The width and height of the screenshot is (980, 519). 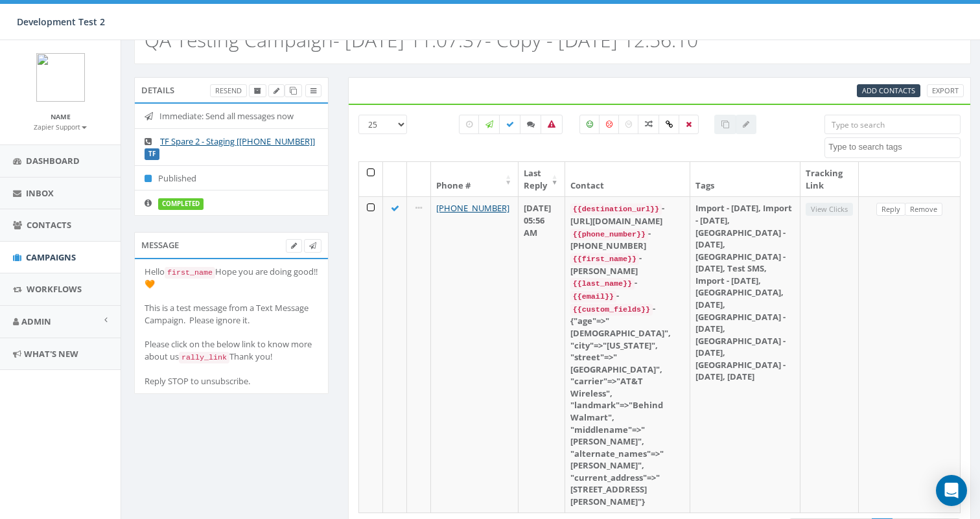 What do you see at coordinates (470, 124) in the screenshot?
I see `label: Pending` at bounding box center [470, 124].